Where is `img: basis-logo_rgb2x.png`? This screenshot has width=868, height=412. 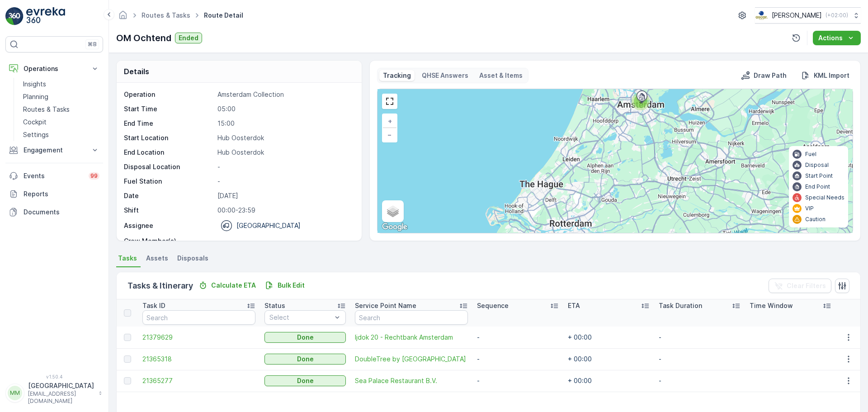
img: basis-logo_rgb2x.png is located at coordinates (762, 15).